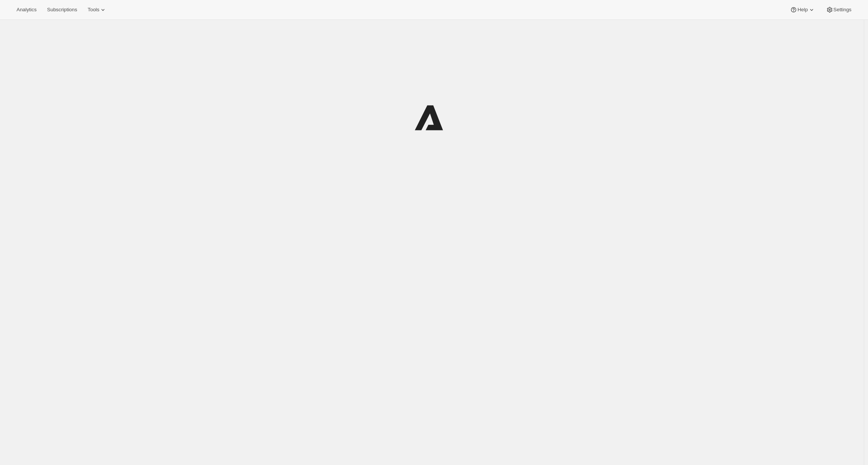 This screenshot has height=465, width=868. What do you see at coordinates (838, 10) in the screenshot?
I see `button: Settings` at bounding box center [838, 10].